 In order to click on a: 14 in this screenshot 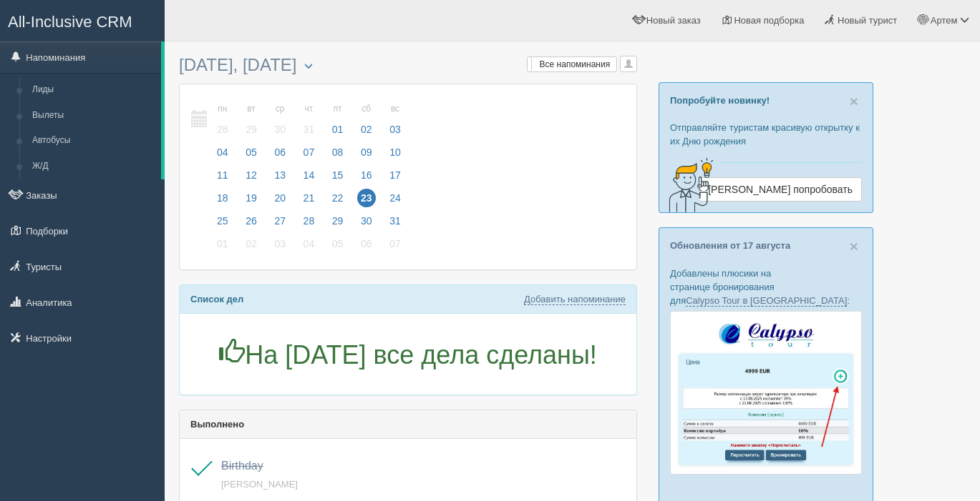, I will do `click(309, 179)`.